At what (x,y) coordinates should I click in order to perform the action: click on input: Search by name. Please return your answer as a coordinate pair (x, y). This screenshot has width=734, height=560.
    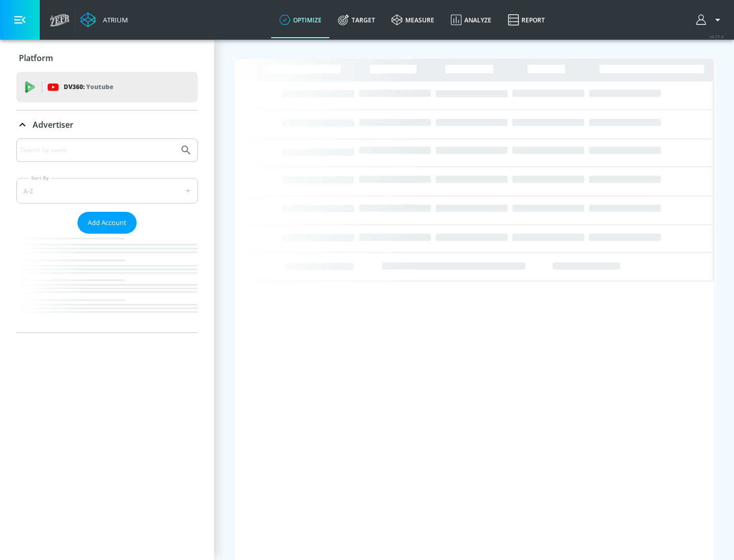
    Looking at the image, I should click on (98, 150).